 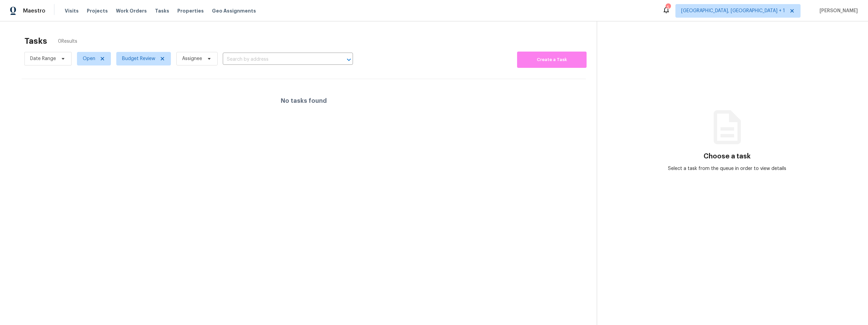 What do you see at coordinates (279, 59) in the screenshot?
I see `input: Search by address` at bounding box center [279, 59].